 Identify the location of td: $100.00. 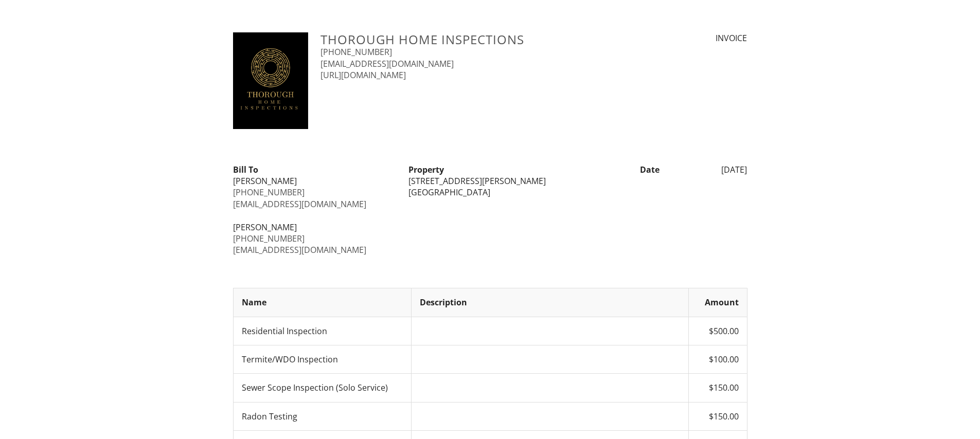
(717, 359).